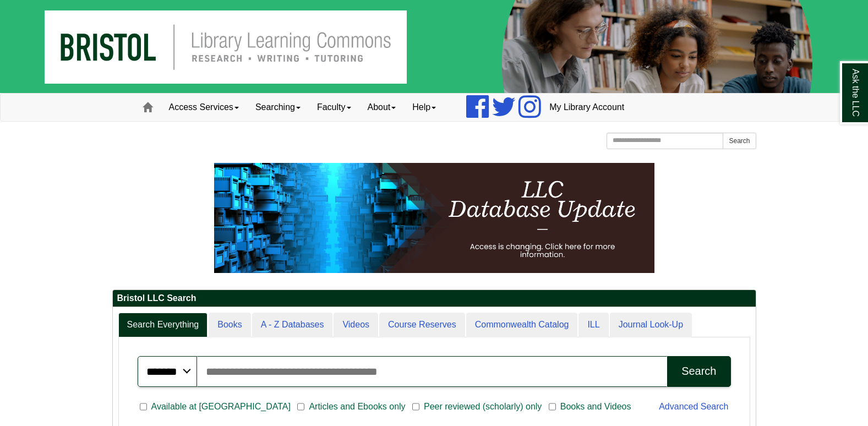 This screenshot has height=426, width=868. Describe the element at coordinates (334, 107) in the screenshot. I see `a: Faculty` at that location.